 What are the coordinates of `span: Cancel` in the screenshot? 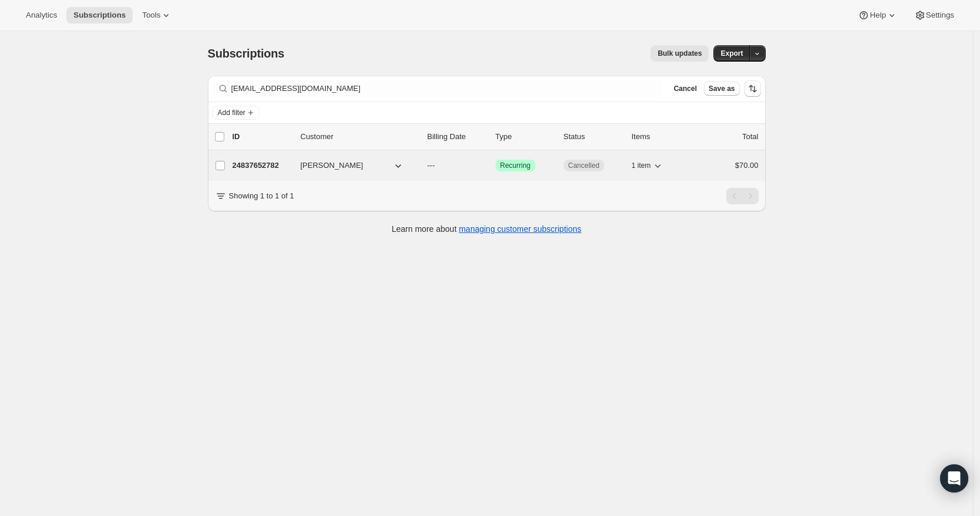 It's located at (685, 89).